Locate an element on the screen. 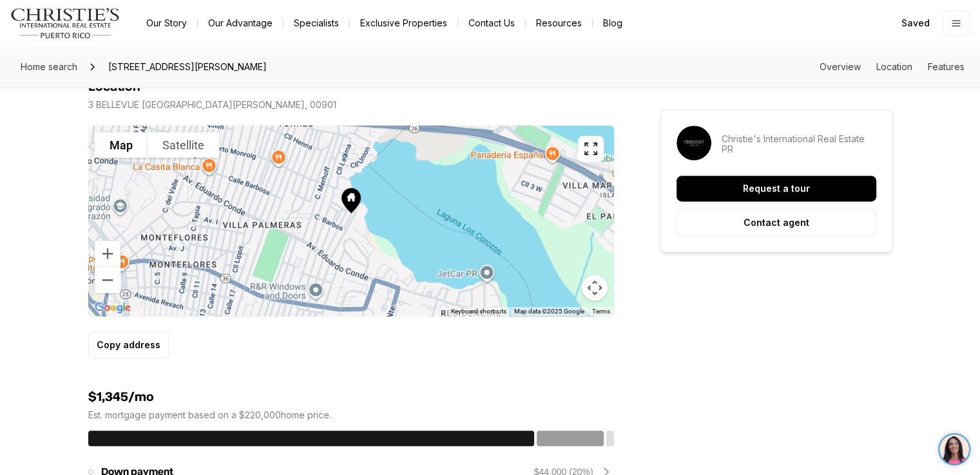 Image resolution: width=980 pixels, height=475 pixels. span: Home search is located at coordinates (49, 66).